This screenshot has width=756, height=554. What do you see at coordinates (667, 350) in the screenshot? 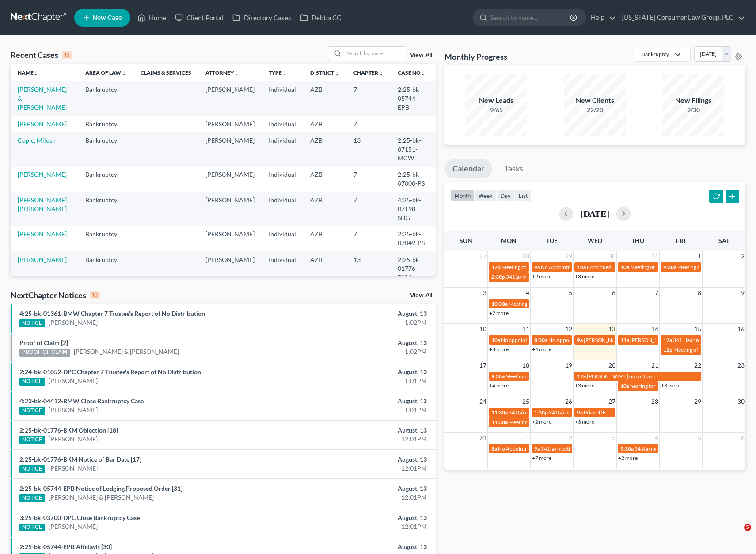
I see `span: 12p` at bounding box center [667, 350].